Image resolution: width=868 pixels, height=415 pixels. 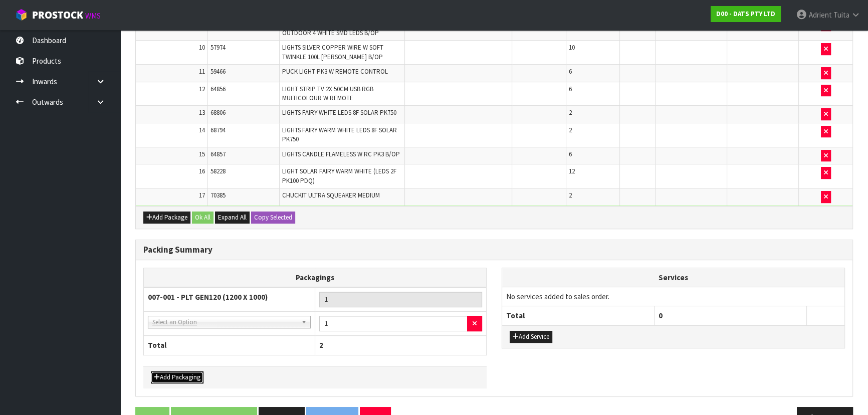 What do you see at coordinates (202, 71) in the screenshot?
I see `span: 11` at bounding box center [202, 71].